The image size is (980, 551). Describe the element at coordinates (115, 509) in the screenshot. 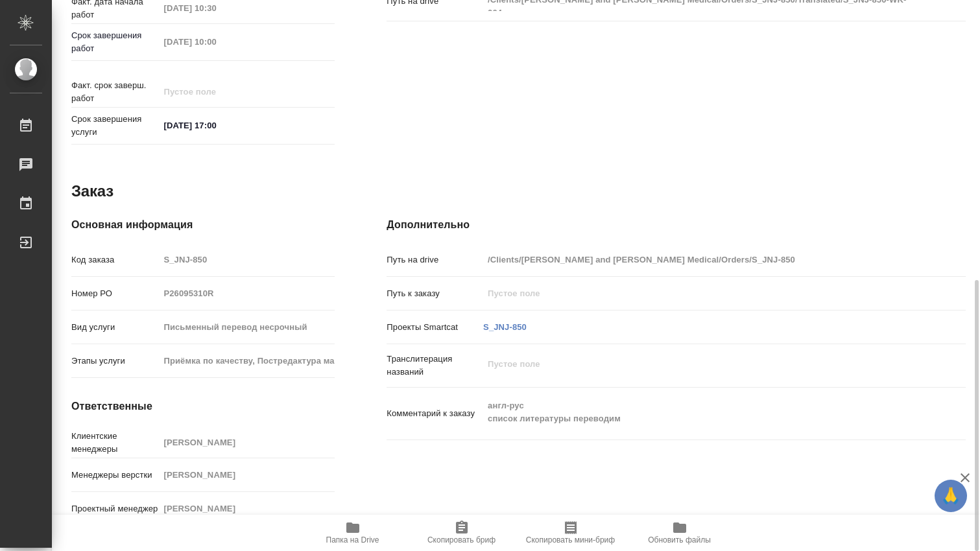

I see `p: Проектный менеджер` at that location.